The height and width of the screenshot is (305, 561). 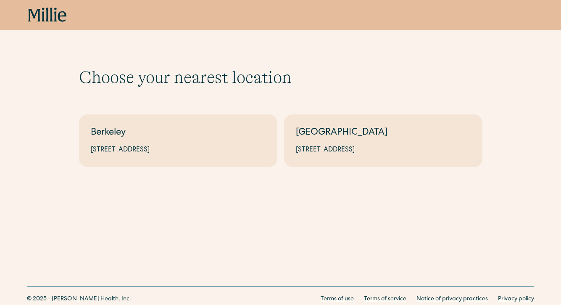 What do you see at coordinates (516, 299) in the screenshot?
I see `a: Privacy policy` at bounding box center [516, 299].